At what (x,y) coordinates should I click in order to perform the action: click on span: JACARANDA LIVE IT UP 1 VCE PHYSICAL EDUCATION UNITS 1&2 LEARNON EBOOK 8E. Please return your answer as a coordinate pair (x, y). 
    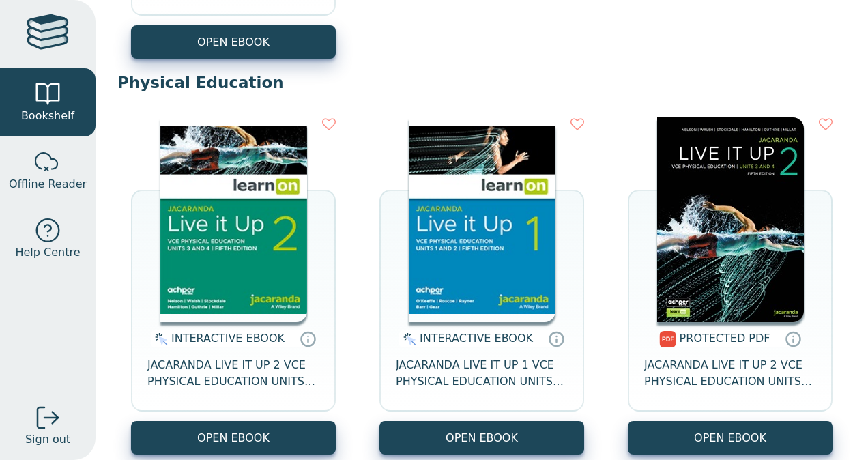
    Looking at the image, I should click on (482, 373).